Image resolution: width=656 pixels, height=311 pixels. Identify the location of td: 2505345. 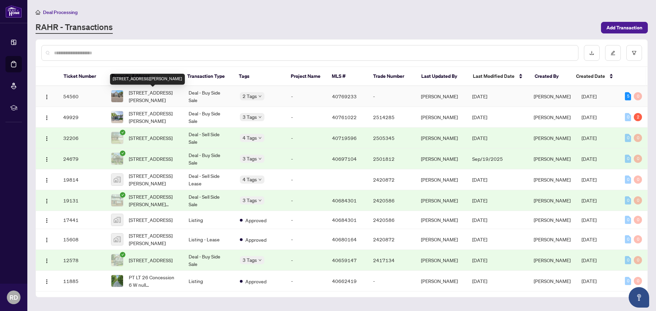
(391, 138).